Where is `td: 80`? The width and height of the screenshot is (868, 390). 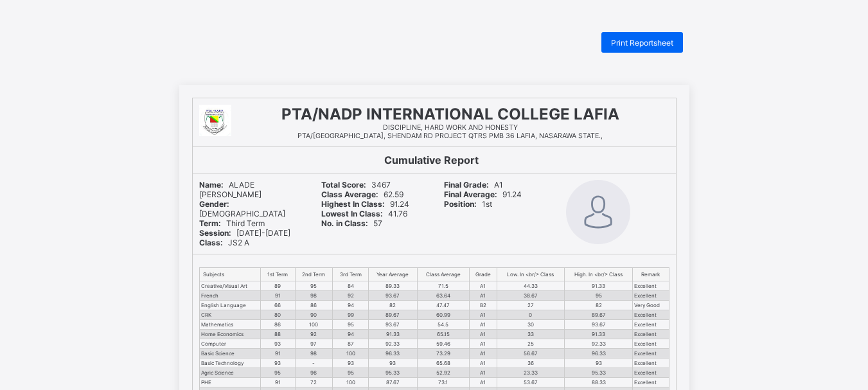
td: 80 is located at coordinates (278, 315).